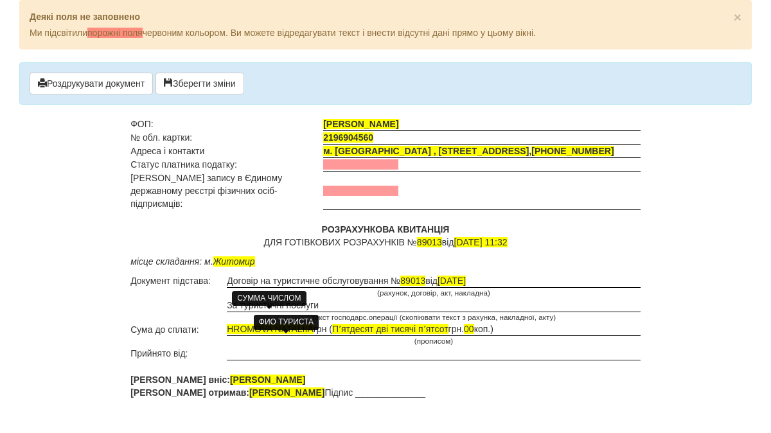 The width and height of the screenshot is (771, 433). I want to click on span: HROMOVA NATALIIA, so click(270, 329).